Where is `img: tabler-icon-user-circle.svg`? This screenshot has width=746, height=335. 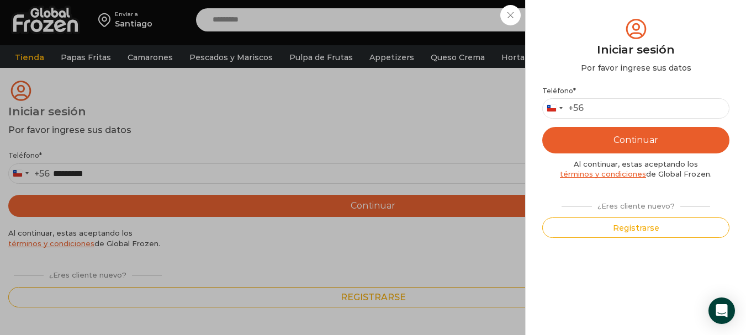
img: tabler-icon-user-circle.svg is located at coordinates (636, 29).